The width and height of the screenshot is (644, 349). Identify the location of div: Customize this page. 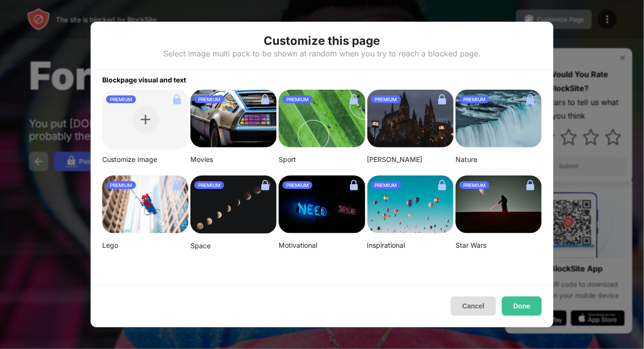
(322, 41).